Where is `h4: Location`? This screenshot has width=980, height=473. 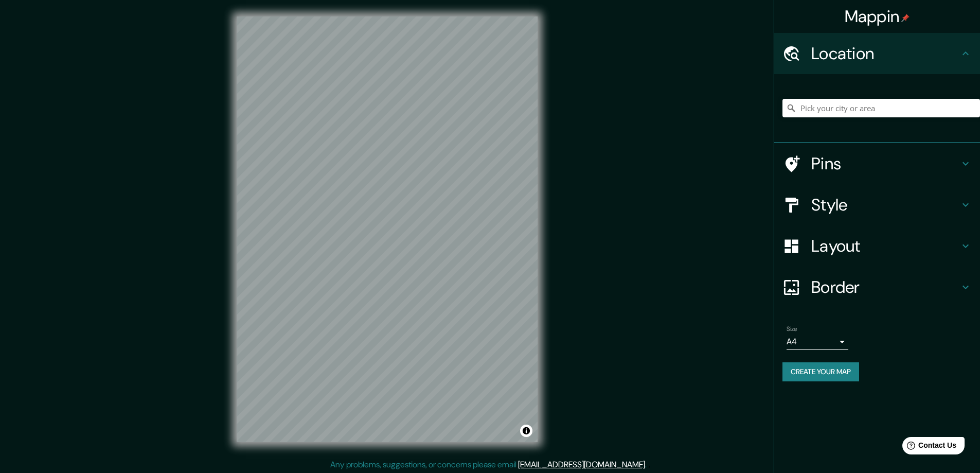
h4: Location is located at coordinates (885, 53).